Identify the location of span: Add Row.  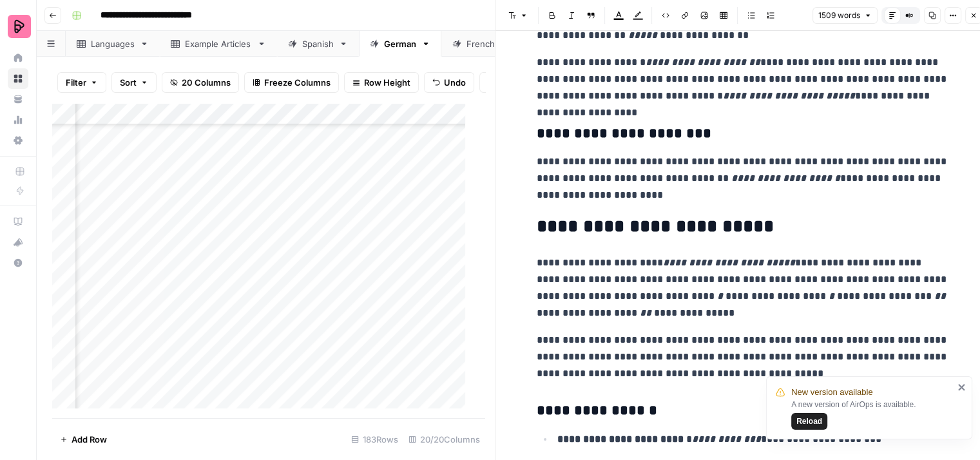
(89, 439).